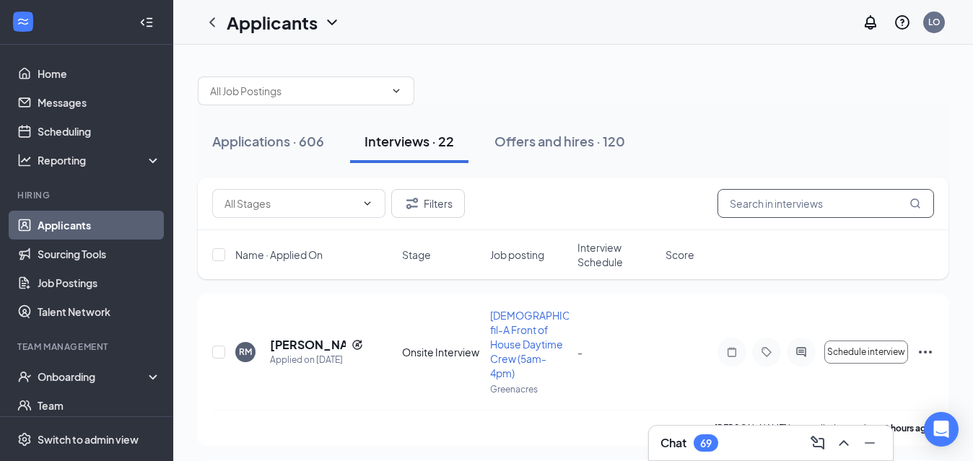 The image size is (973, 461). What do you see at coordinates (25, 377) in the screenshot?
I see `svg: UserCheck` at bounding box center [25, 377].